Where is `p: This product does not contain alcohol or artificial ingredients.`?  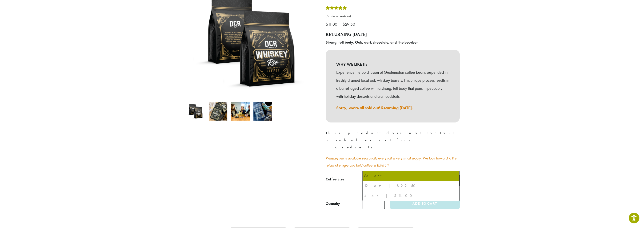 p: This product does not contain alcohol or artificial ingredients. is located at coordinates (393, 140).